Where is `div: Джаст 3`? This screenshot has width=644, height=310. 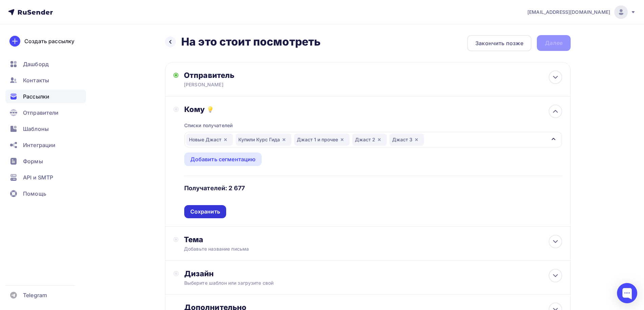 div: Джаст 3 is located at coordinates (407, 140).